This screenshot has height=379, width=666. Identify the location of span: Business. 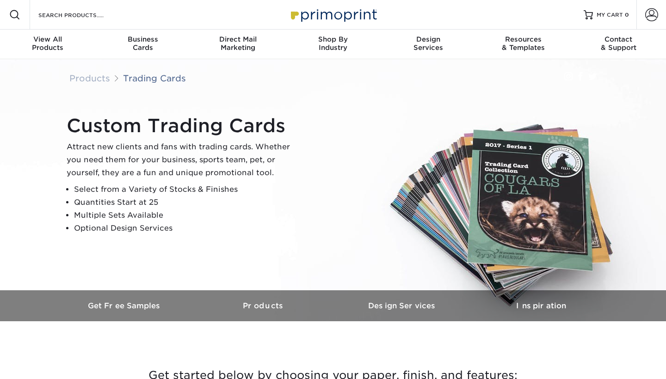
(143, 39).